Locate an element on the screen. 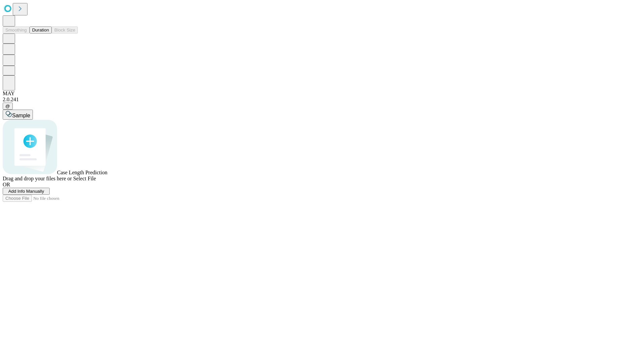 The width and height of the screenshot is (644, 362). button: Add Info Manually is located at coordinates (27, 191).